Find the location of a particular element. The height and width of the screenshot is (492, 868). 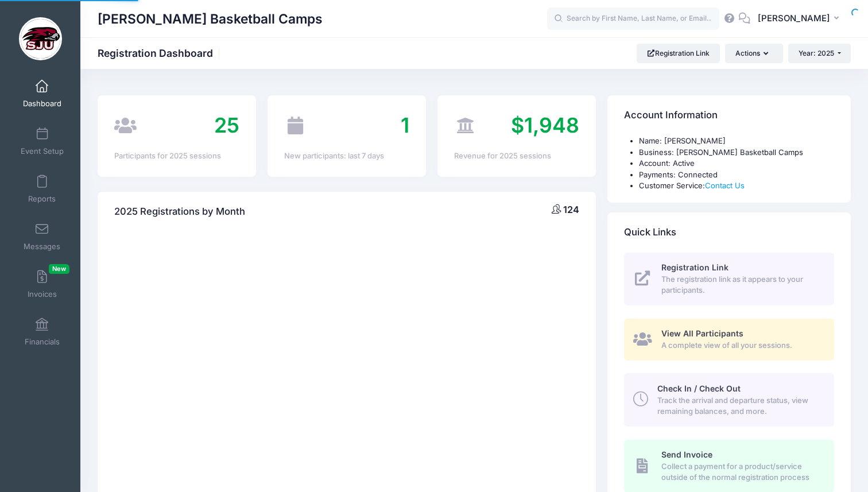

span: Registration Link is located at coordinates (695, 267).